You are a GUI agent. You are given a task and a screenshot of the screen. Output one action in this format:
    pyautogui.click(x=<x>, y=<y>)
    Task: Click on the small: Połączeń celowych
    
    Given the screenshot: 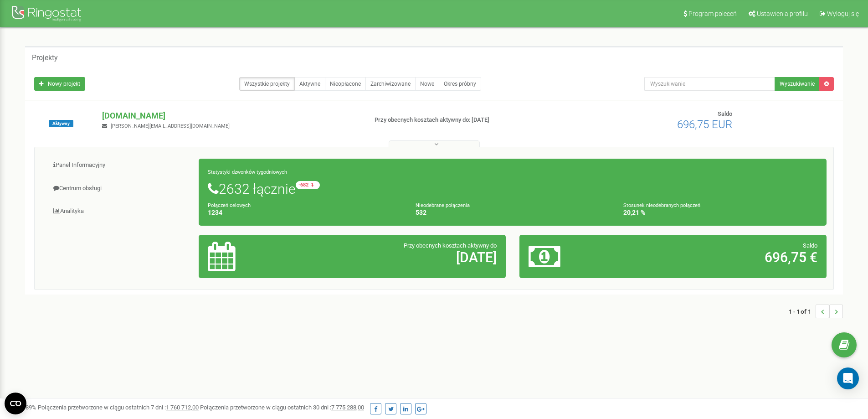 What is the action you would take?
    pyautogui.click(x=229, y=205)
    